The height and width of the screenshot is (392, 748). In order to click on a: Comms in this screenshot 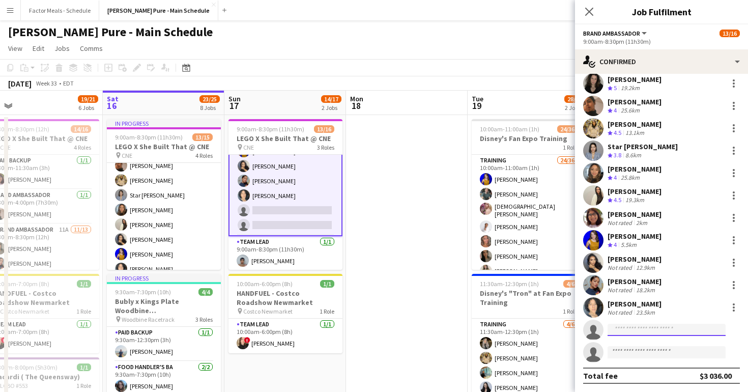, I will do `click(91, 48)`.